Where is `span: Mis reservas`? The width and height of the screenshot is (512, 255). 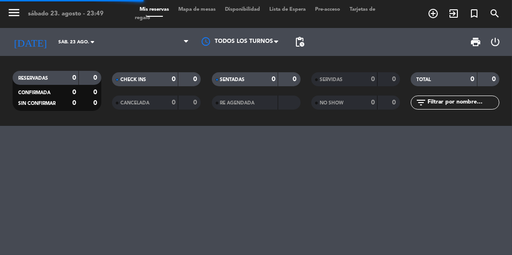
span: Mis reservas is located at coordinates (154, 9).